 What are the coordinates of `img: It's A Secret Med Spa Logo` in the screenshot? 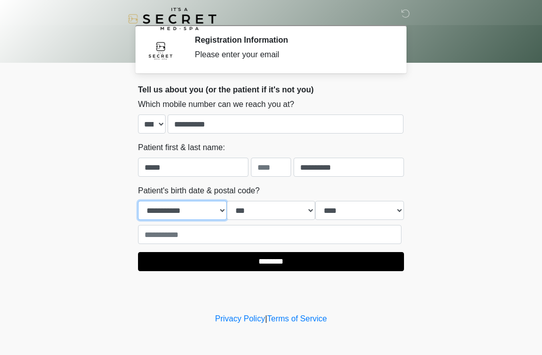 It's located at (172, 19).